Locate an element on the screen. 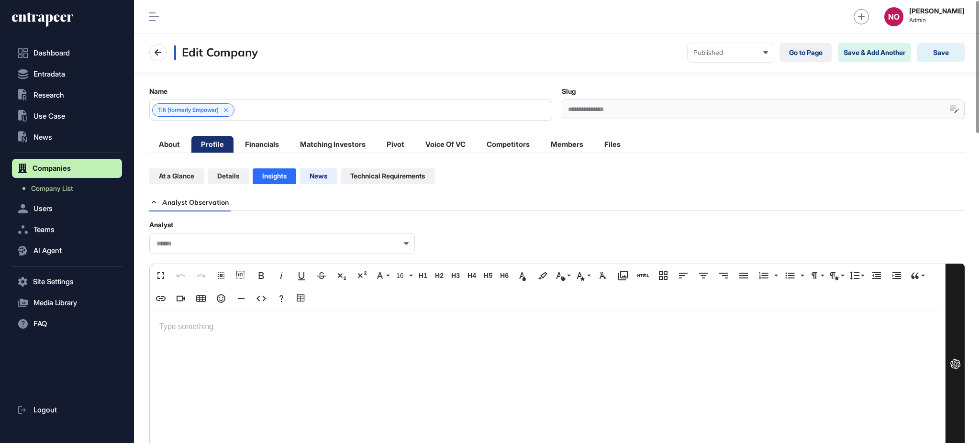 This screenshot has width=980, height=443. span: News is located at coordinates (43, 137).